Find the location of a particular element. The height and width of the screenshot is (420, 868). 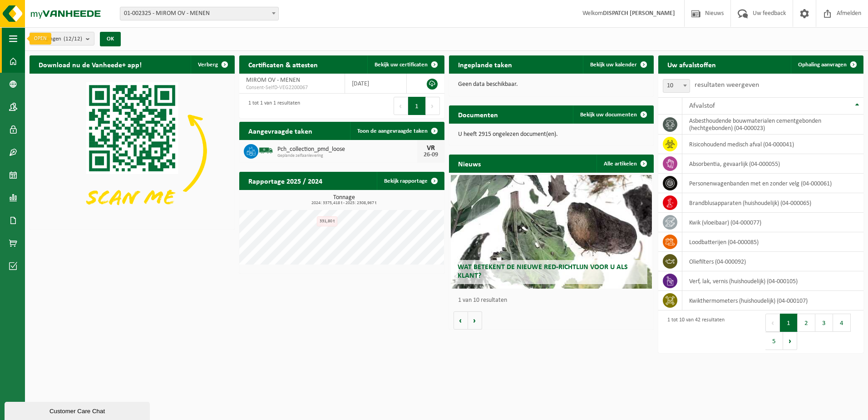

count: (12/12) is located at coordinates (72, 39).